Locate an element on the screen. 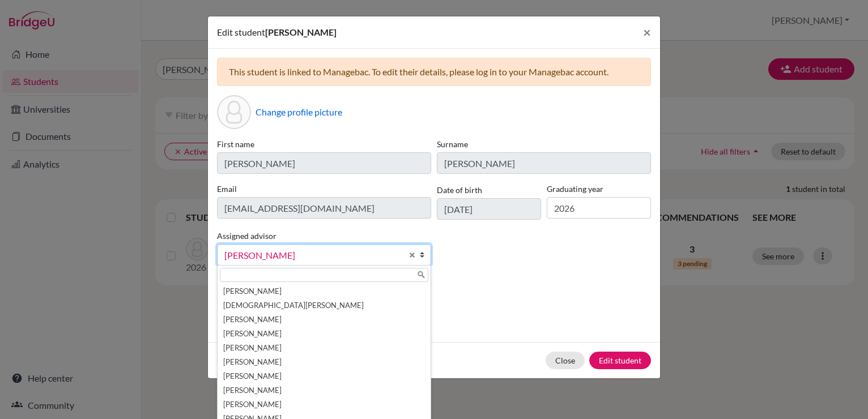 The image size is (868, 419). label: Surname is located at coordinates (543, 144).